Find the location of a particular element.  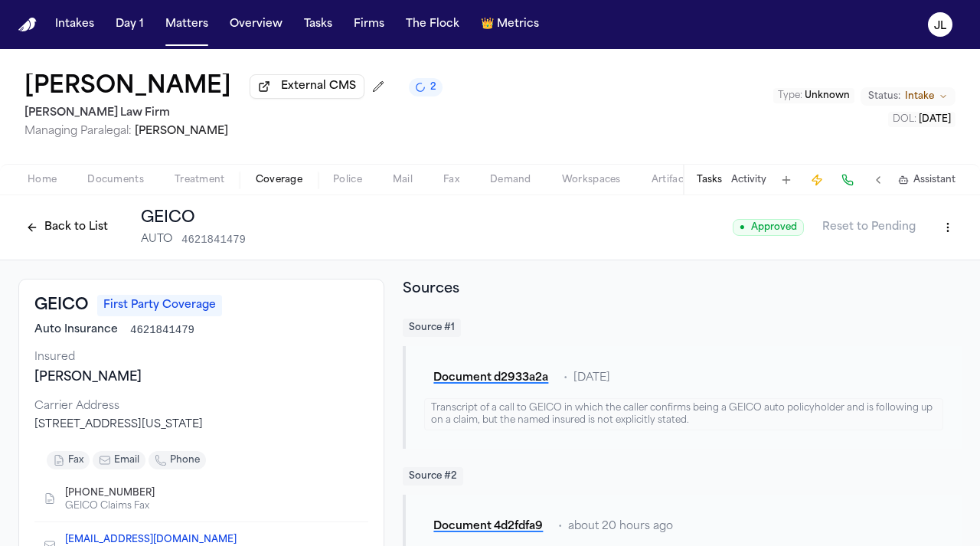

span: Mail is located at coordinates (403, 181).